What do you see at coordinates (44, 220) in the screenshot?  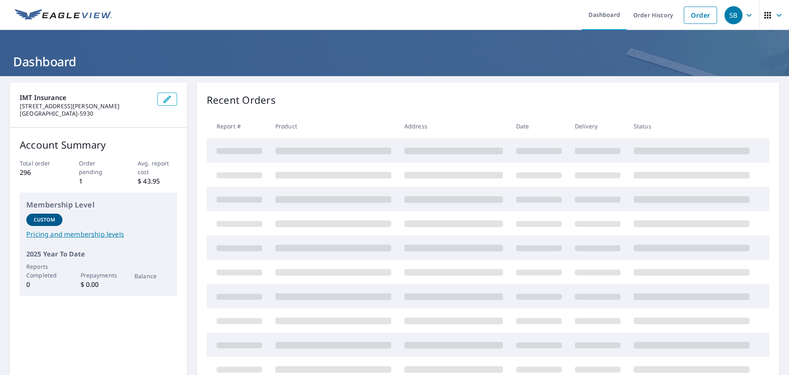 I see `p: Custom` at bounding box center [44, 220].